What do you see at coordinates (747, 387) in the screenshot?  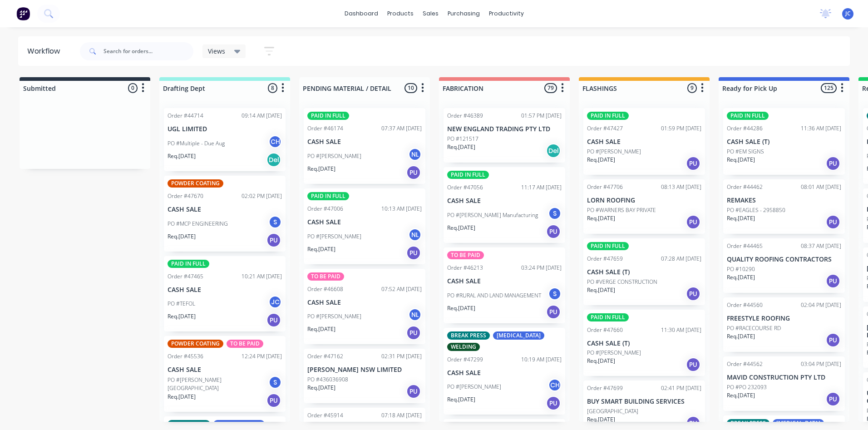 I see `p: PO #PO 232093` at bounding box center [747, 387].